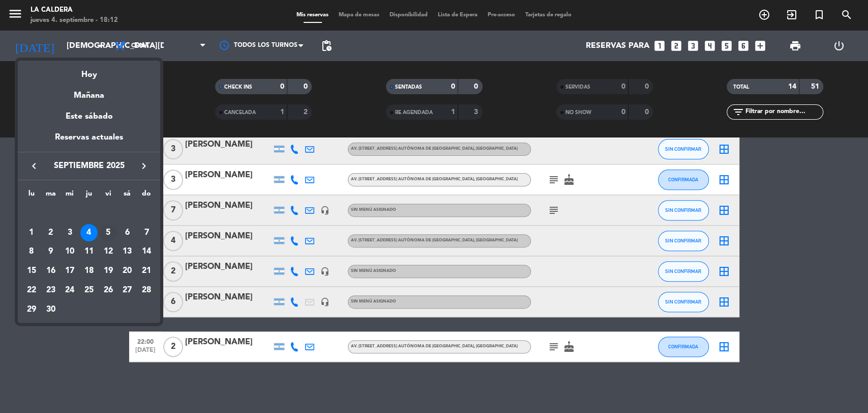 This screenshot has width=868, height=413. I want to click on div: 14, so click(147, 252).